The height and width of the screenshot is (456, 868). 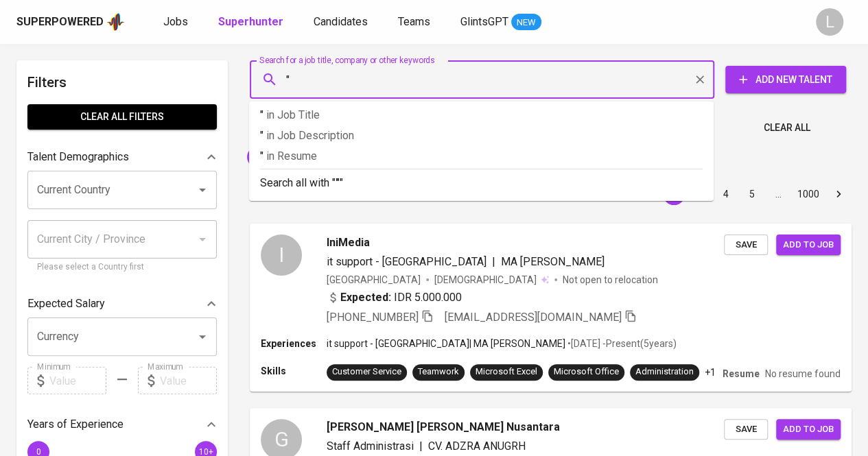 What do you see at coordinates (122, 267) in the screenshot?
I see `p: Please select a Country first` at bounding box center [122, 267].